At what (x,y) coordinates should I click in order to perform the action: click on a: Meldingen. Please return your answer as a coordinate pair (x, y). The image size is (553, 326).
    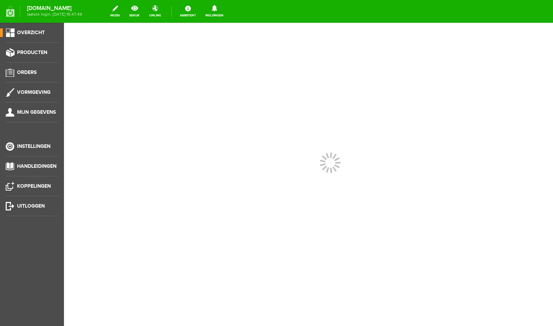
    Looking at the image, I should click on (214, 11).